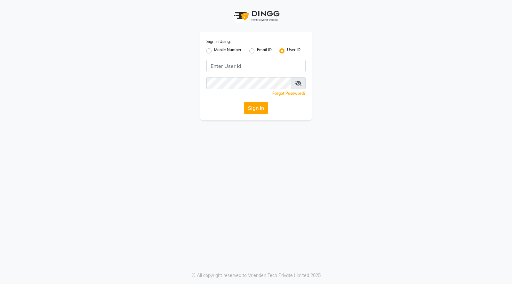  I want to click on label: User ID, so click(293, 51).